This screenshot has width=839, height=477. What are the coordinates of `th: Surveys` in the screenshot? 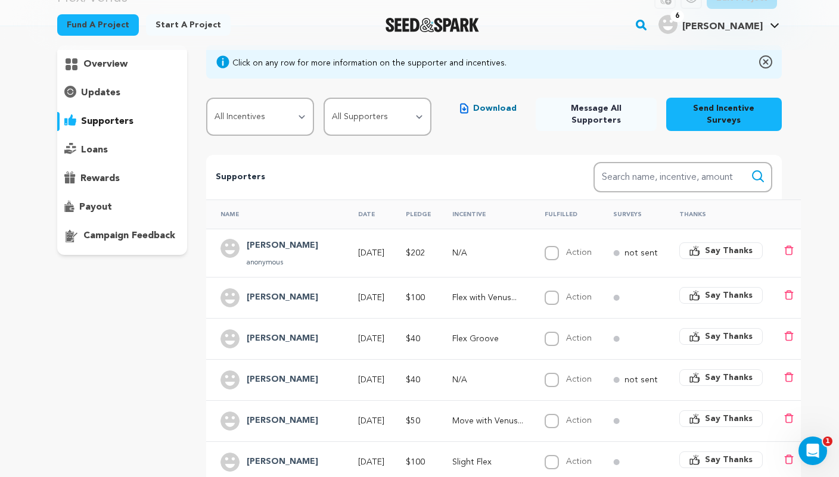 It's located at (632, 214).